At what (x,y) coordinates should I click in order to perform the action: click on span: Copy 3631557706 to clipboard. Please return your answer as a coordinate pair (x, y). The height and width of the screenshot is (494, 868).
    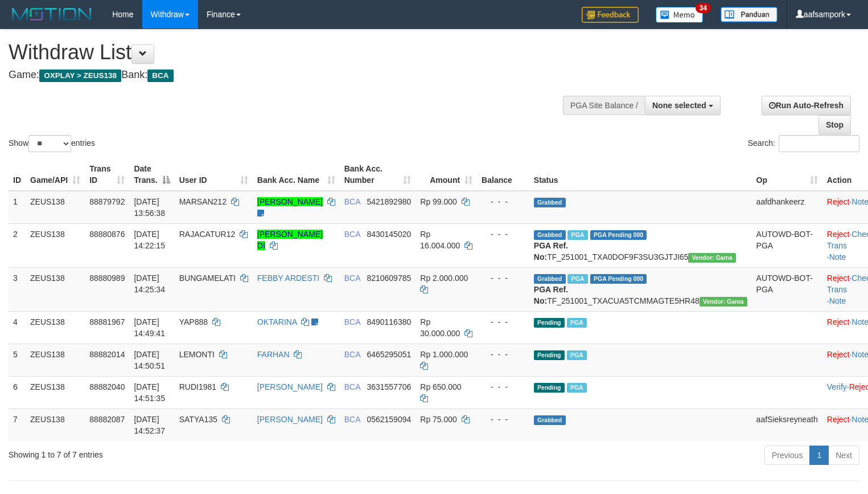
    Looking at the image, I should click on (389, 387).